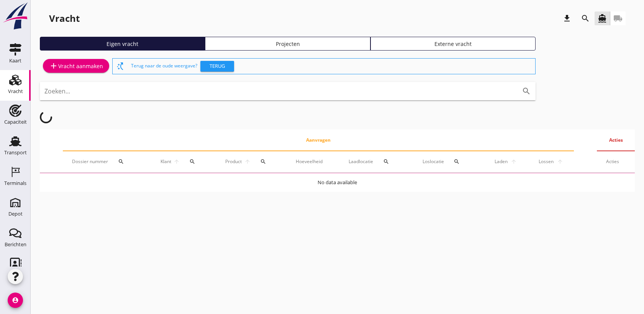 The height and width of the screenshot is (314, 644). Describe the element at coordinates (618, 19) in the screenshot. I see `i: local_shipping` at that location.